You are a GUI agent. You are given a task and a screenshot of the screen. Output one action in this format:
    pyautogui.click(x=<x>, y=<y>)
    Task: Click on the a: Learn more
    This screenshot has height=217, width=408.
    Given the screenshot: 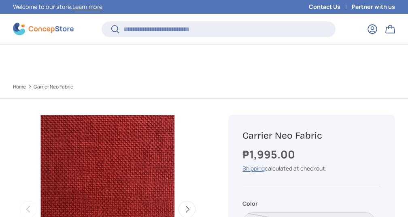 What is the action you would take?
    pyautogui.click(x=87, y=6)
    